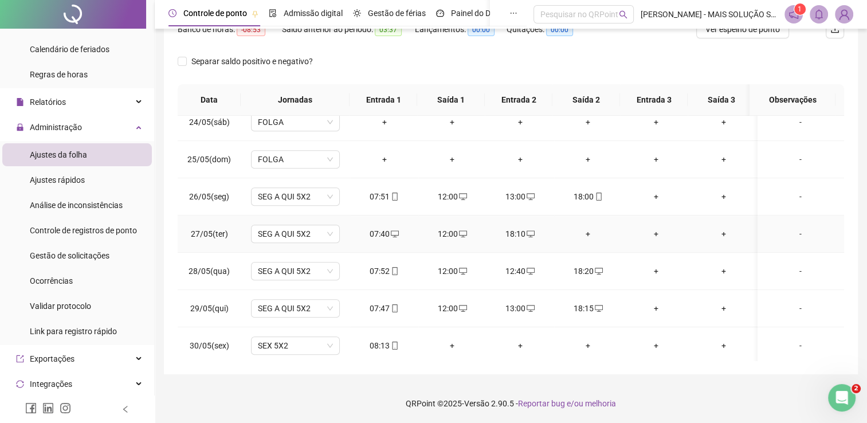  Describe the element at coordinates (20, 359) in the screenshot. I see `span: export` at that location.